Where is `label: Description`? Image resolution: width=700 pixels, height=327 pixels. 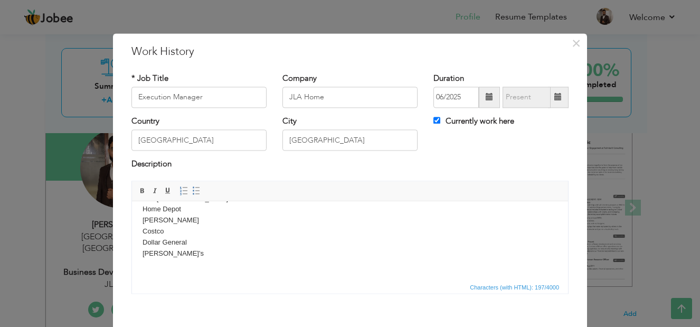 label: Description is located at coordinates (152, 164).